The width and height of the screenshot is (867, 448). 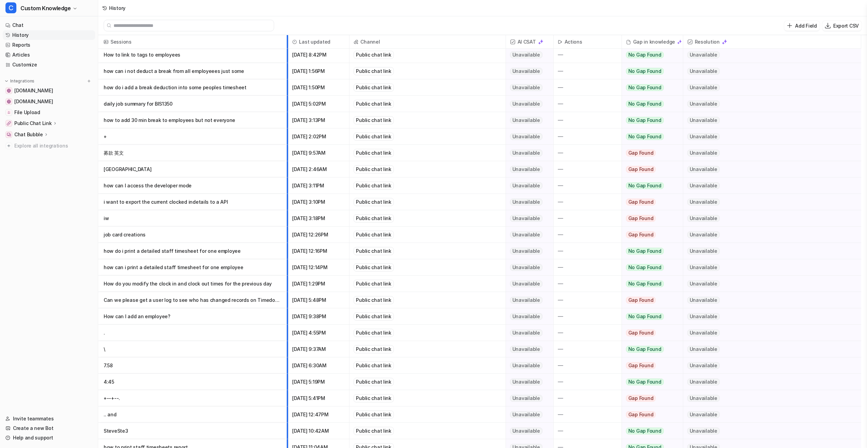 I want to click on span: Explore all integrations, so click(x=53, y=146).